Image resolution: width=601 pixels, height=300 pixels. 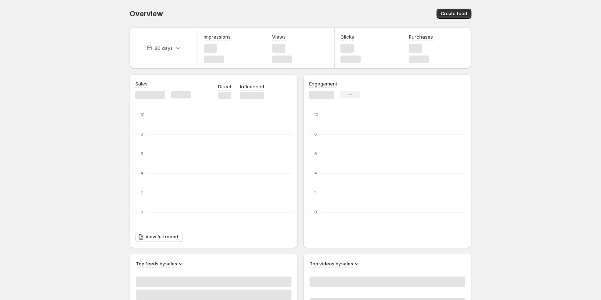 What do you see at coordinates (331, 263) in the screenshot?
I see `h3: Top videos by sales` at bounding box center [331, 263].